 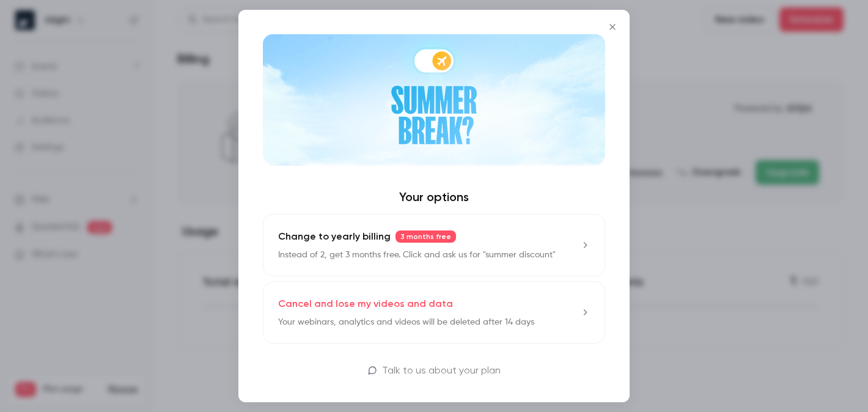 What do you see at coordinates (406, 322) in the screenshot?
I see `p: Your webinars, analytics and videos will be deleted after 14 days` at bounding box center [406, 322].